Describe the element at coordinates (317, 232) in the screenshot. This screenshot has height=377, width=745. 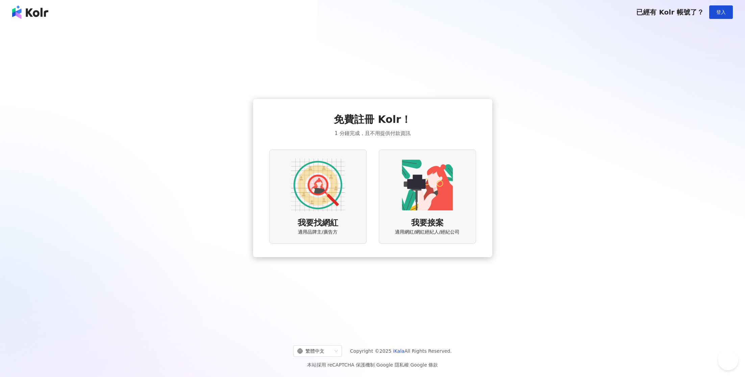
I see `span: 適用品牌主/廣告方` at that location.